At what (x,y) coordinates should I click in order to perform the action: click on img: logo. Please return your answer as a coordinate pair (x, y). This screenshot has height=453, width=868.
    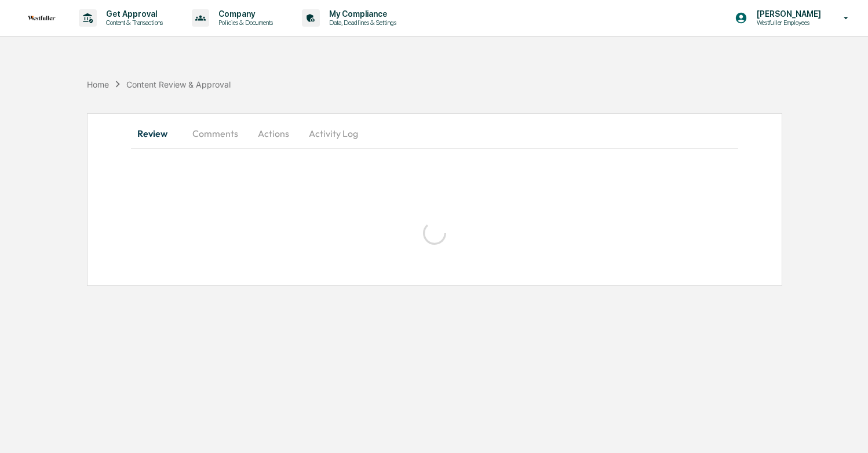
    Looking at the image, I should click on (41, 18).